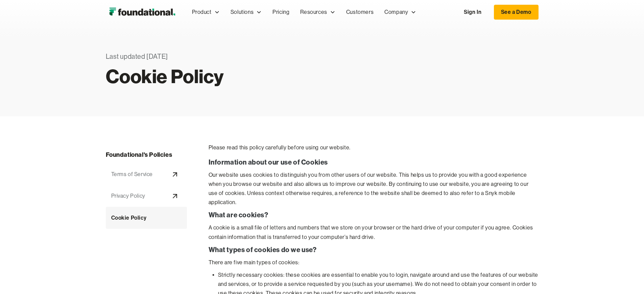 This screenshot has height=294, width=644. I want to click on p: Information about our use of Cookies, so click(374, 162).